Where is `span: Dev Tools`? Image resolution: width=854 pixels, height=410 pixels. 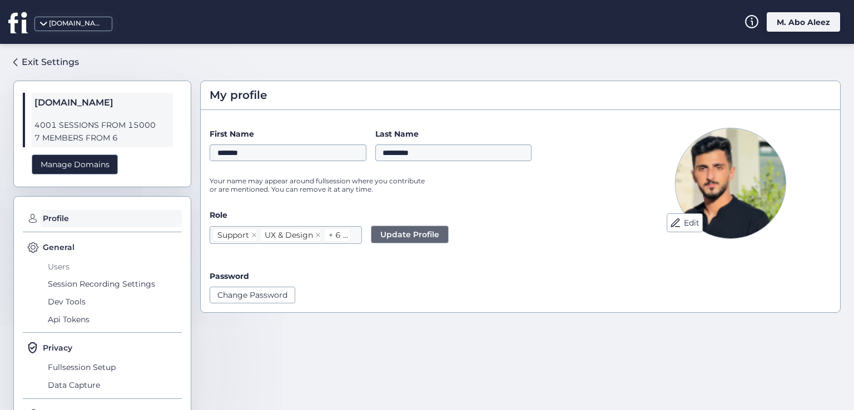 span: Dev Tools is located at coordinates (113, 302).